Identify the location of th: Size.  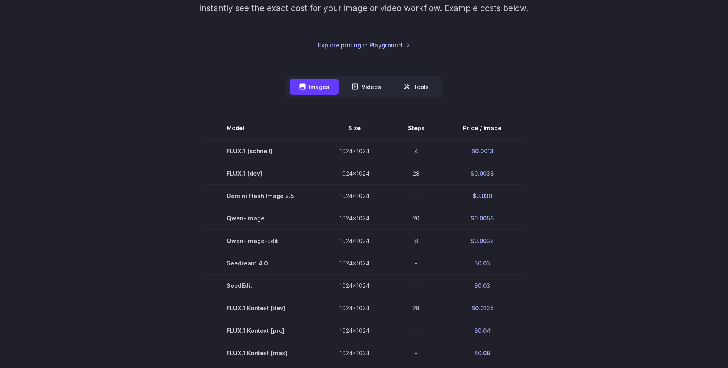
(354, 128).